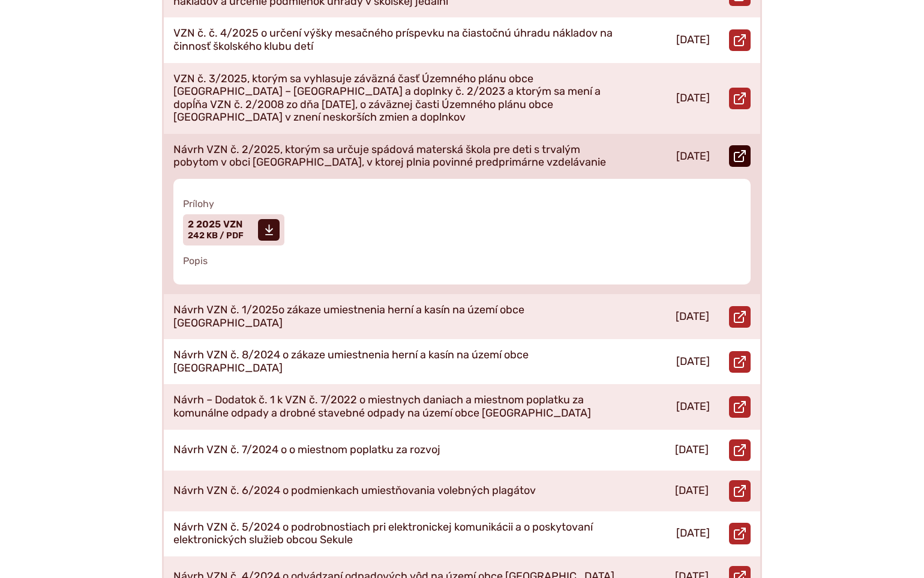 Image resolution: width=924 pixels, height=578 pixels. Describe the element at coordinates (462, 203) in the screenshot. I see `span: Prílohy` at that location.